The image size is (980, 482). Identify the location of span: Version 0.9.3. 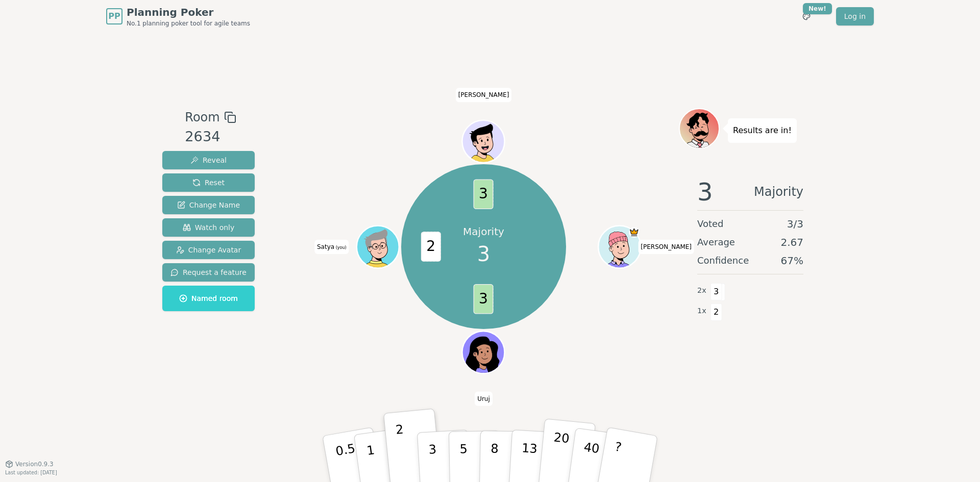
(35, 465).